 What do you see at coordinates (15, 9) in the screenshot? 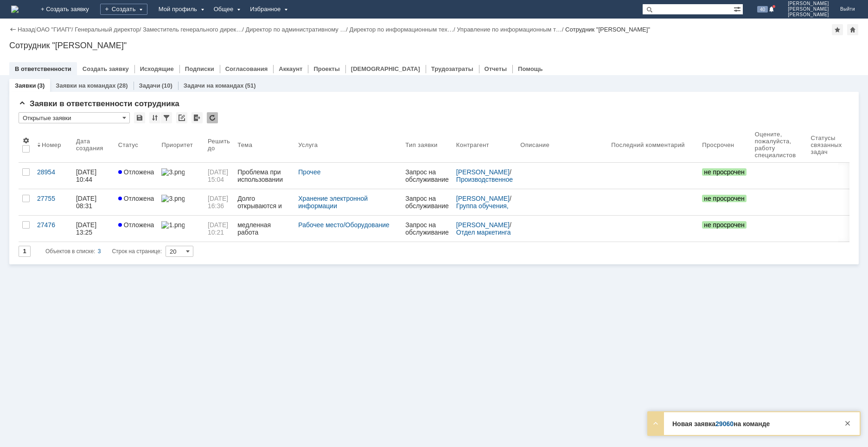
I see `a: Перейти на домашнюю страницу` at bounding box center [15, 9].